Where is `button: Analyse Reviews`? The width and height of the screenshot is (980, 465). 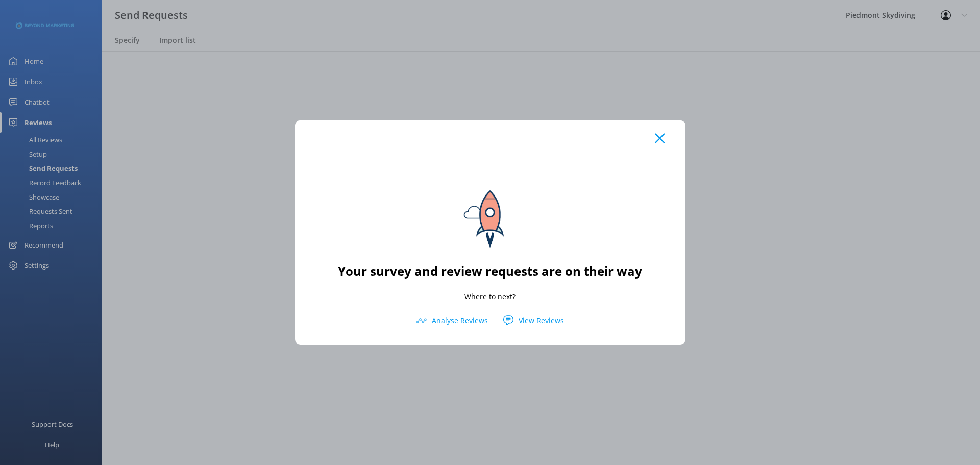 button: Analyse Reviews is located at coordinates (452, 320).